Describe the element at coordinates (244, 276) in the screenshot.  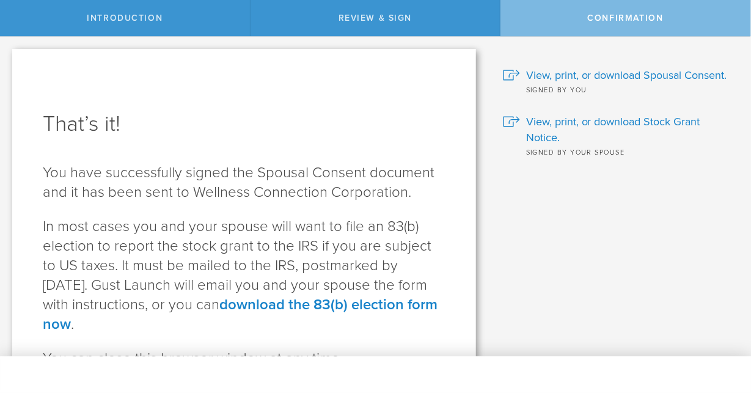
I see `p: In most cases you and your spouse will want to file an 83(b) election to report the stock grant t...` at that location.